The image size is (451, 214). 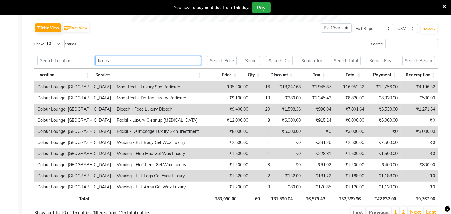 I want to click on input: Search Discount, so click(x=279, y=60).